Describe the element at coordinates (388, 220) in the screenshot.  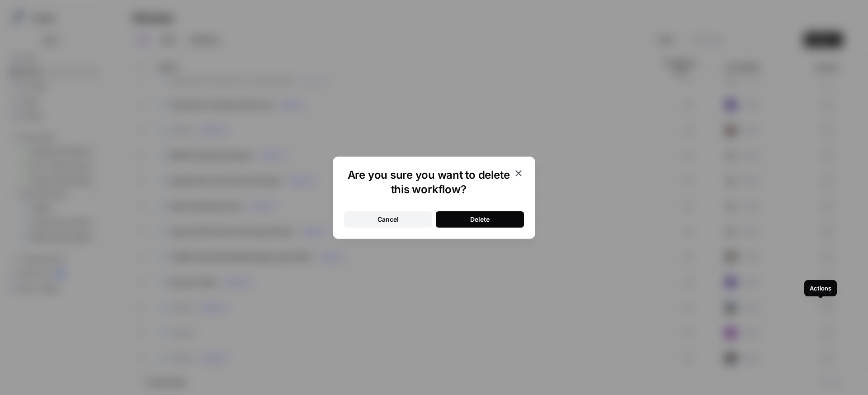
I see `div: Cancel` at that location.